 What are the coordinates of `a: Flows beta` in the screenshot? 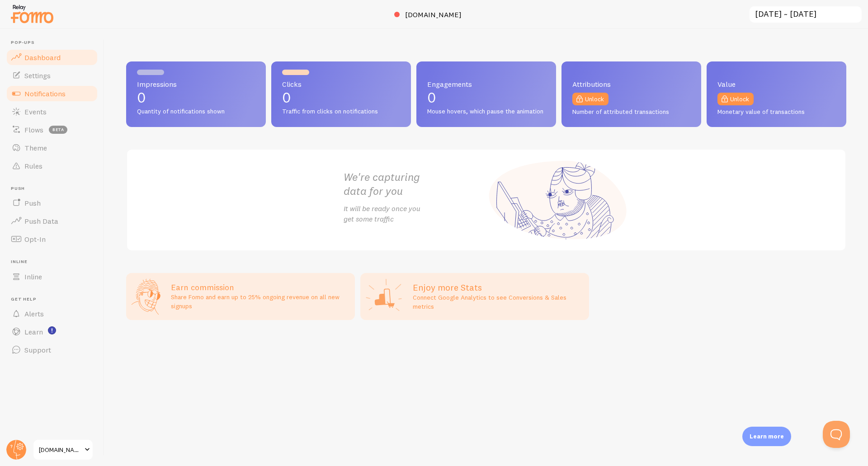 It's located at (52, 130).